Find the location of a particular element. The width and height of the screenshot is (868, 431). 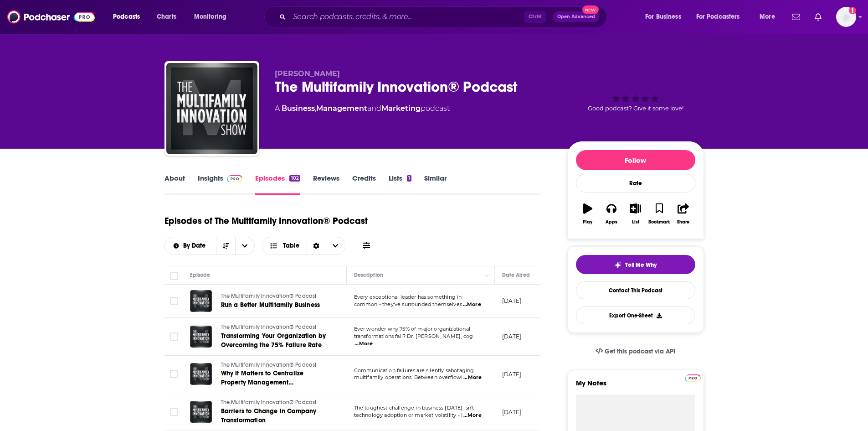

button: Apps is located at coordinates (611, 214).